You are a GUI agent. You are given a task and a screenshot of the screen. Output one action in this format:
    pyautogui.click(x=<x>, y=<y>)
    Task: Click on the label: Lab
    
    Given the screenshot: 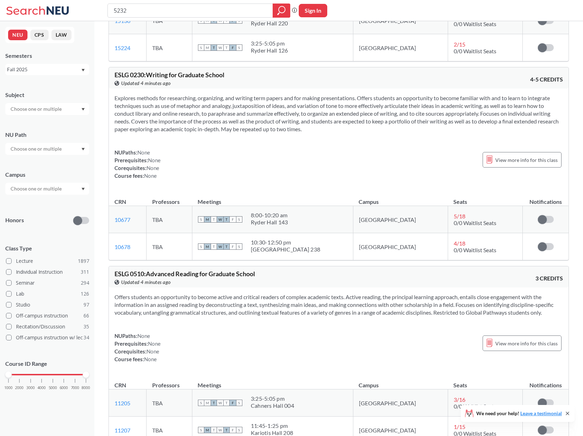 What is the action you would take?
    pyautogui.click(x=48, y=294)
    